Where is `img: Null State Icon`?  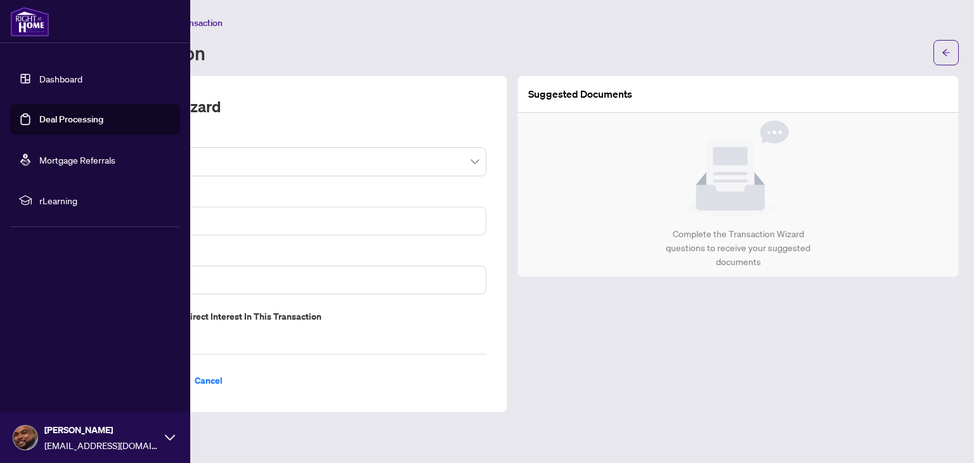 img: Null State Icon is located at coordinates (738, 169).